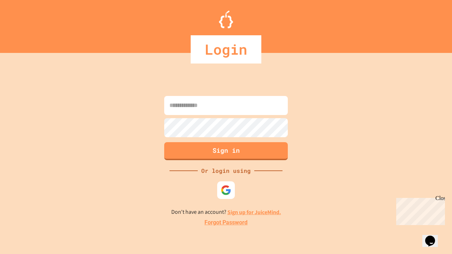  What do you see at coordinates (226, 19) in the screenshot?
I see `img: Logo.svg` at bounding box center [226, 19].